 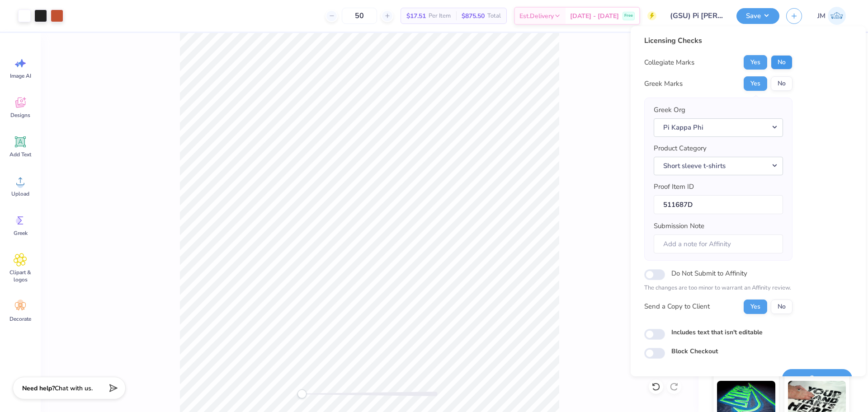 What do you see at coordinates (21, 76) in the screenshot?
I see `span: Image AI` at bounding box center [21, 76].